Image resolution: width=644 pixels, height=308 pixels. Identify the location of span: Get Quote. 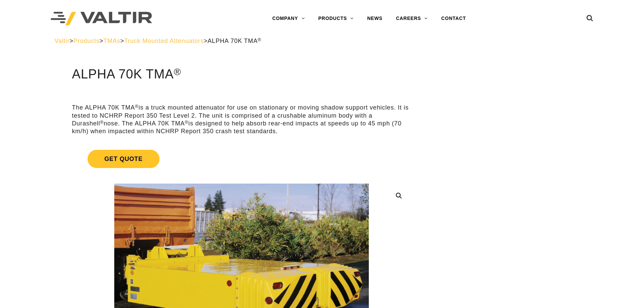
(123, 159).